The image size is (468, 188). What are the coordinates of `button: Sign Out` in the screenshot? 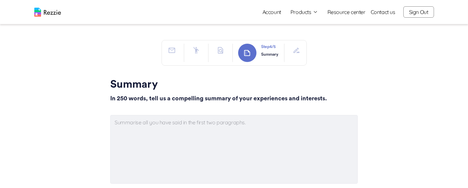 It's located at (418, 12).